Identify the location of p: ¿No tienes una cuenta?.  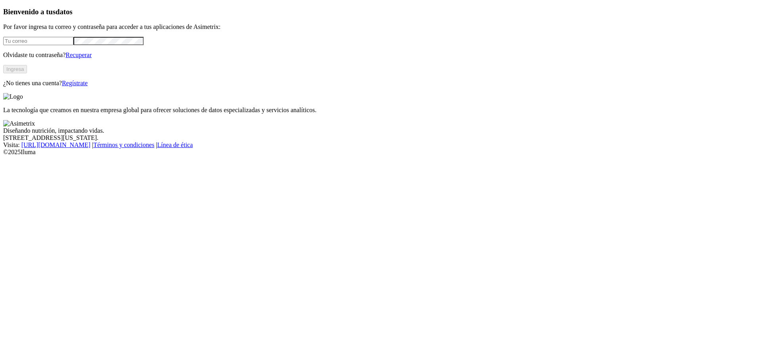
(381, 83).